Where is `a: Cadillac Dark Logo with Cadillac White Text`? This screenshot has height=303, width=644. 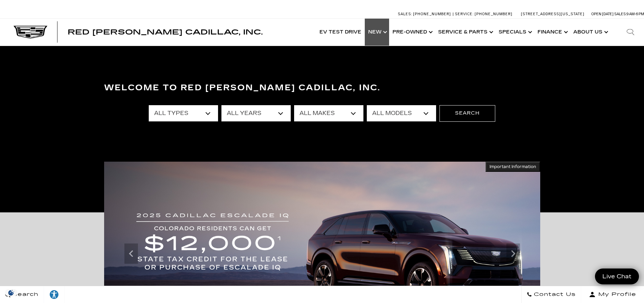
a: Cadillac Dark Logo with Cadillac White Text is located at coordinates (31, 32).